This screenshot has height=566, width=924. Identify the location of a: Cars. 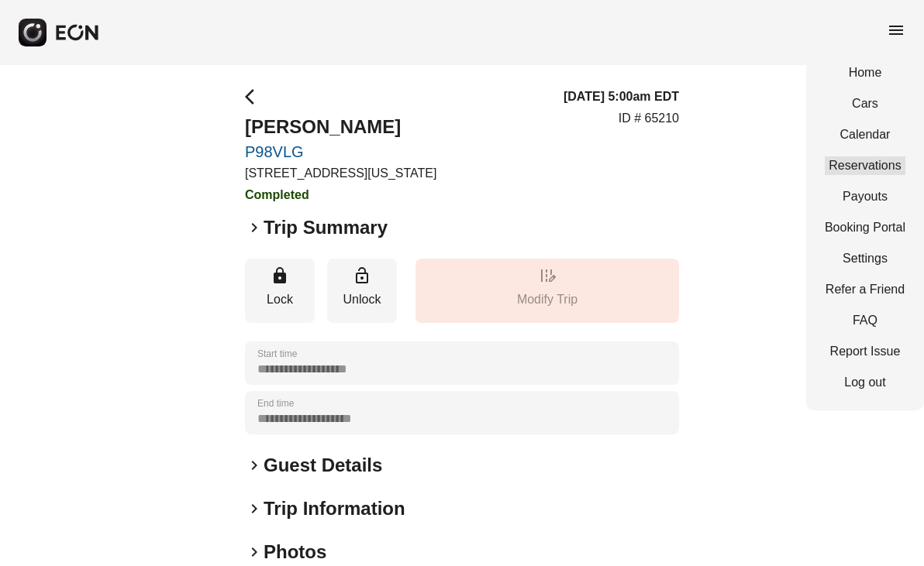
(865, 104).